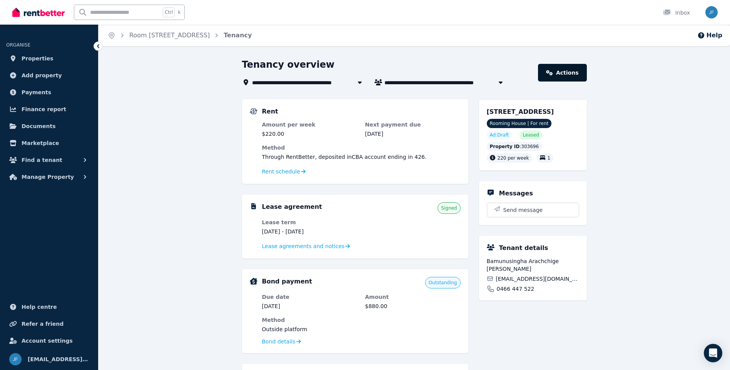 The width and height of the screenshot is (730, 370). What do you see at coordinates (449, 208) in the screenshot?
I see `span: Signed` at bounding box center [449, 208].